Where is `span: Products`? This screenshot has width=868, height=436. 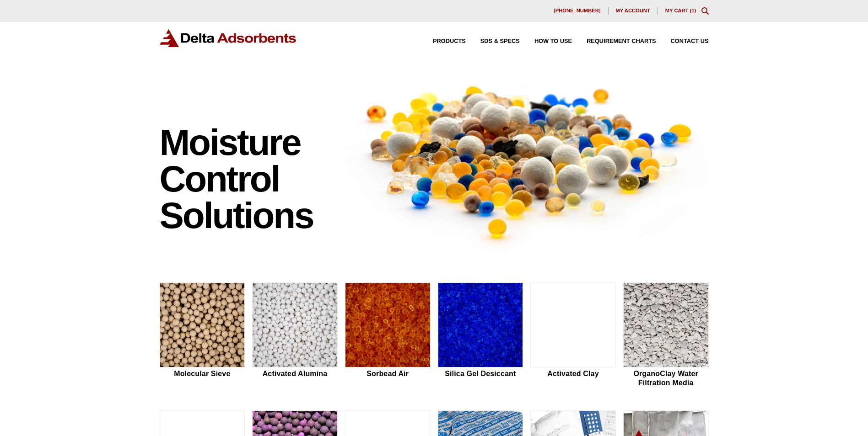 span: Products is located at coordinates (449, 41).